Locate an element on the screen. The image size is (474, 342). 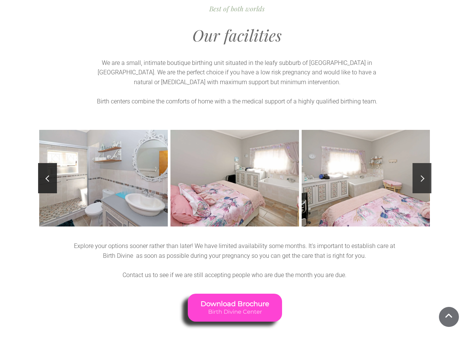
h2: Our facilities is located at coordinates (237, 35).